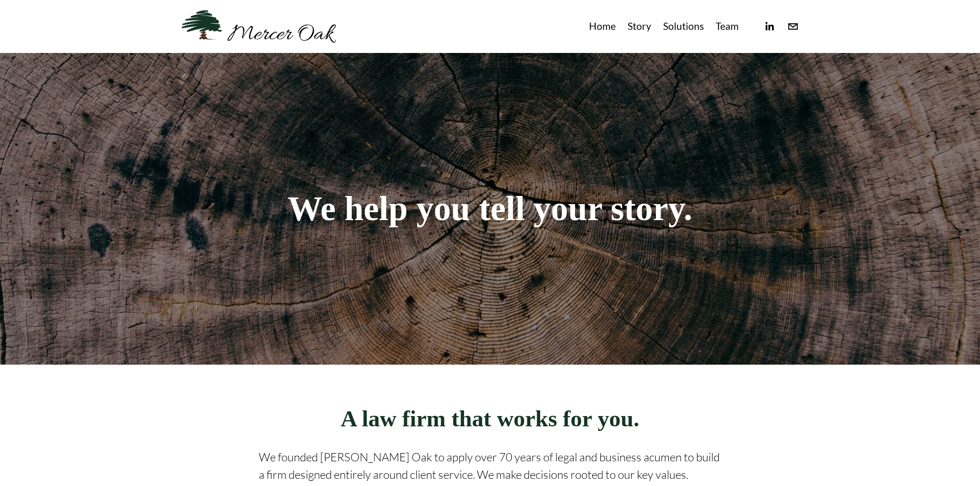 This screenshot has height=486, width=980. What do you see at coordinates (490, 419) in the screenshot?
I see `h2: A law firm that works for you.` at bounding box center [490, 419].